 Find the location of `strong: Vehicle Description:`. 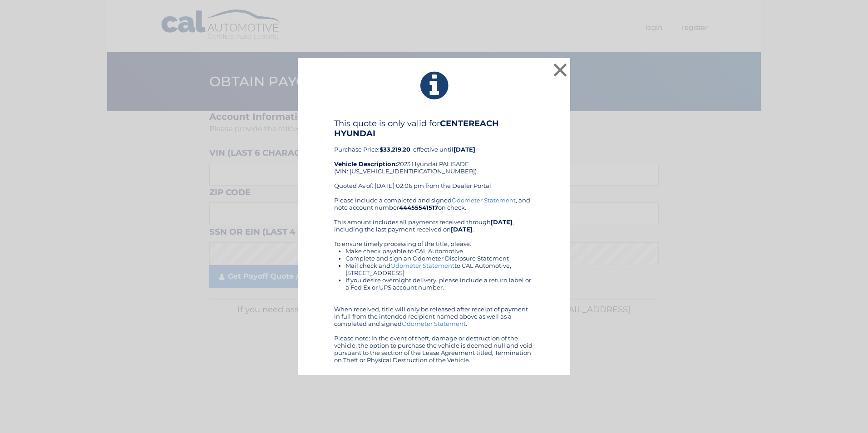

strong: Vehicle Description: is located at coordinates (366, 164).